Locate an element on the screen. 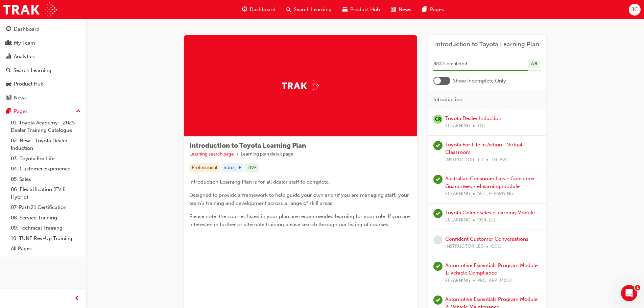 This screenshot has width=644, height=308. div: Professional is located at coordinates (204, 167).